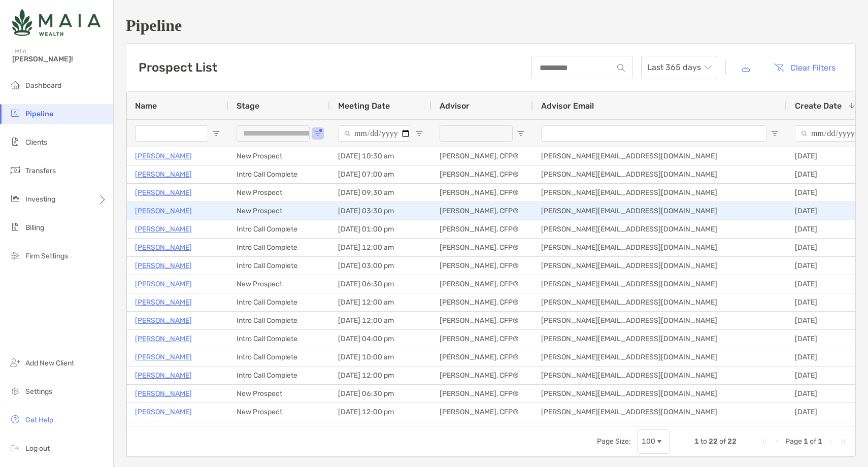 This screenshot has width=868, height=467. What do you see at coordinates (172, 134) in the screenshot?
I see `input: Name Filter Input` at bounding box center [172, 134].